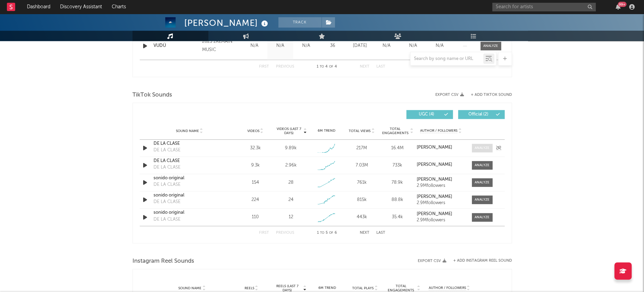 The height and width of the screenshot is (292, 644). I want to click on span: TikTok Sounds, so click(152, 95).